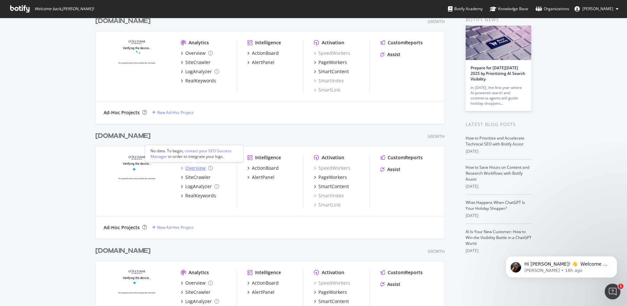 The width and height of the screenshot is (627, 306). I want to click on div: No data. To begin, in order to integrate your logs., so click(194, 154).